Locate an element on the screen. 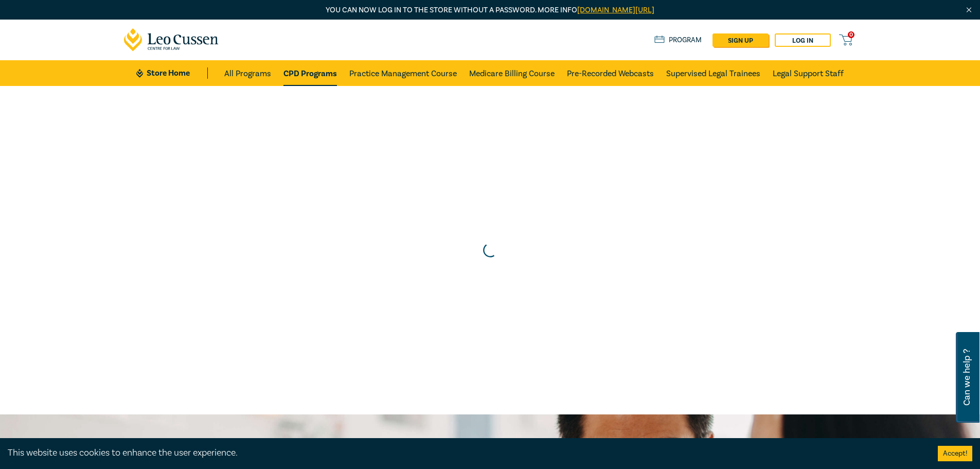  a: CPD Programs is located at coordinates (310, 73).